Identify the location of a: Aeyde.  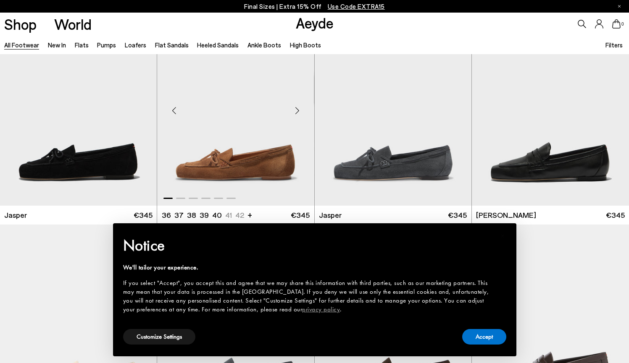
(314, 23).